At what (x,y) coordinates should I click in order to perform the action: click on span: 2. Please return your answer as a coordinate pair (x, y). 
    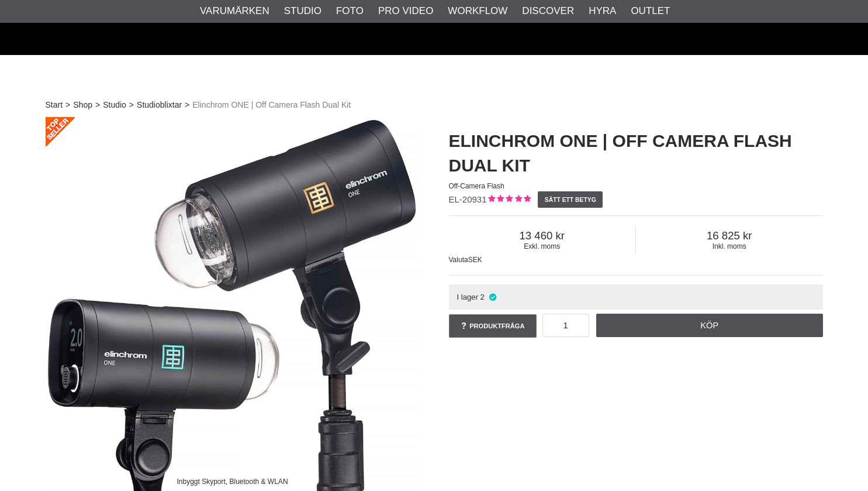
    Looking at the image, I should click on (482, 297).